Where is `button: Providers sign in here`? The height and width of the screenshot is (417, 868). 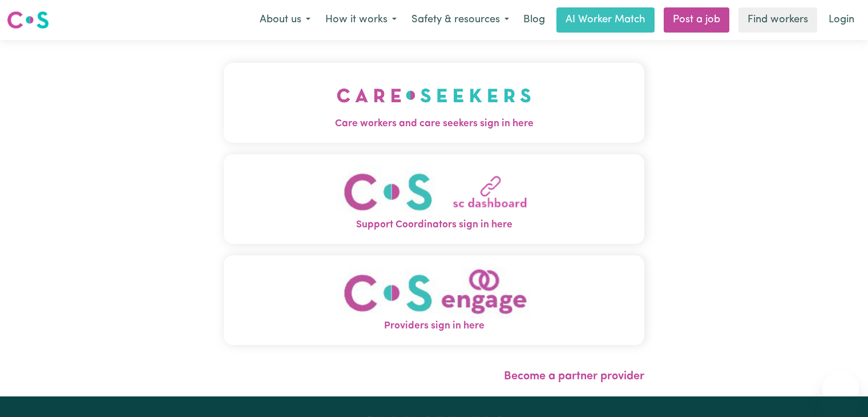 button: Providers sign in here is located at coordinates (434, 299).